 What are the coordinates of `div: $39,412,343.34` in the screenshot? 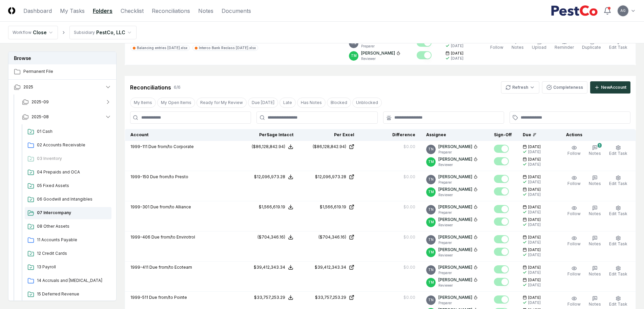 It's located at (270, 267).